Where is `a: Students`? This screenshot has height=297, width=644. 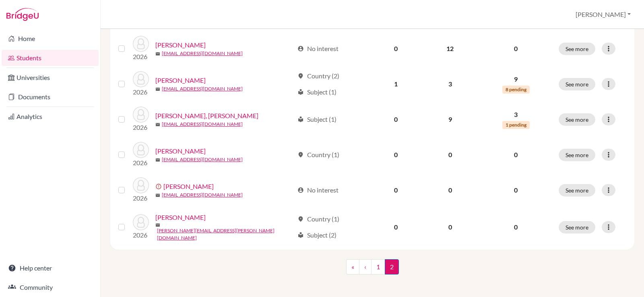 a: Students is located at coordinates (50, 58).